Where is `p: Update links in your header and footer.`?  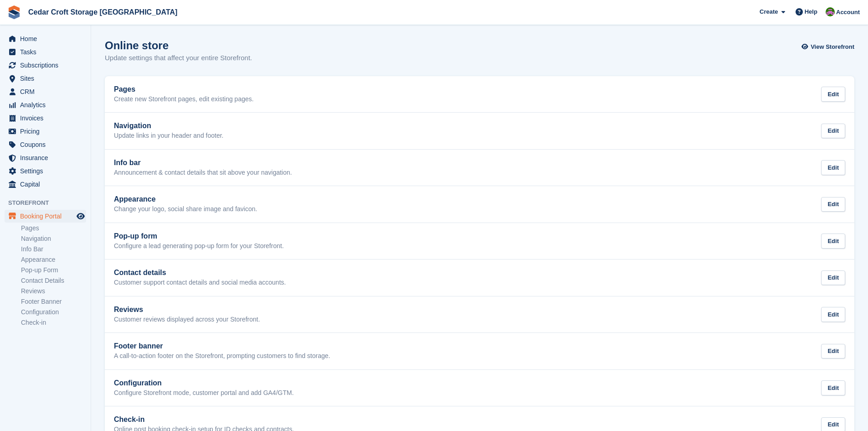 p: Update links in your header and footer. is located at coordinates (168, 136).